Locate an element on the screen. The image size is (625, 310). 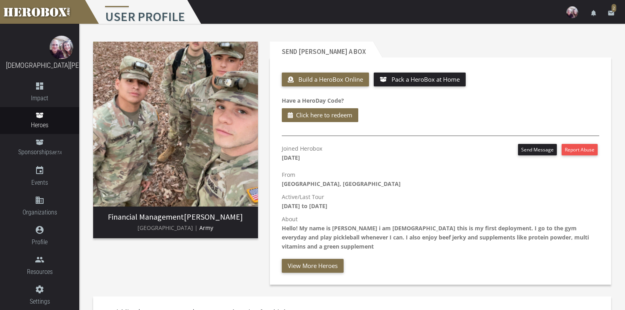
span: Financial Management is located at coordinates (146, 216).